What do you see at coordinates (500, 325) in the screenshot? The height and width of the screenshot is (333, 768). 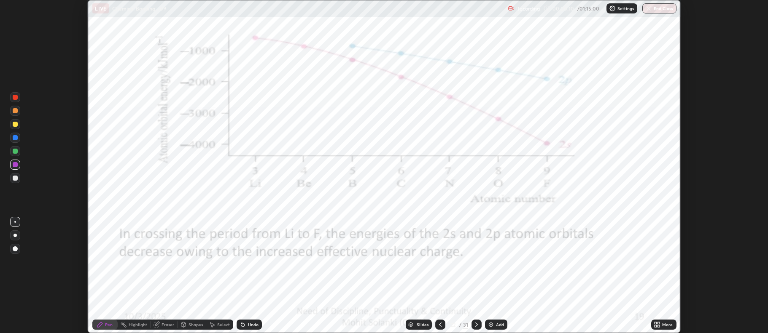 I see `div: Add` at bounding box center [500, 325].